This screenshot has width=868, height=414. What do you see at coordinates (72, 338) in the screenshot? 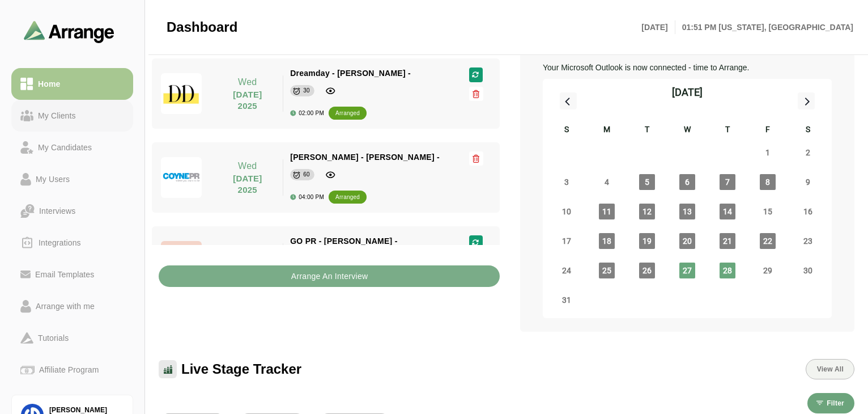
I see `a: Tutorials` at bounding box center [72, 338].